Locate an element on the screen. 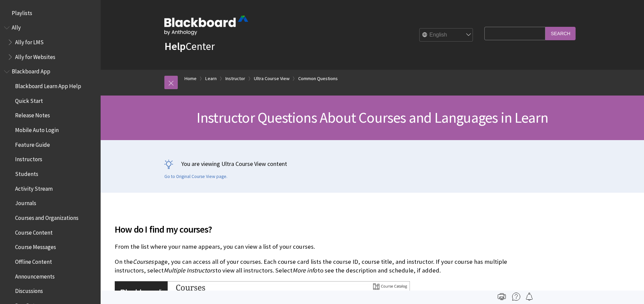 This screenshot has width=644, height=304. span: Release Notes is located at coordinates (32, 115).